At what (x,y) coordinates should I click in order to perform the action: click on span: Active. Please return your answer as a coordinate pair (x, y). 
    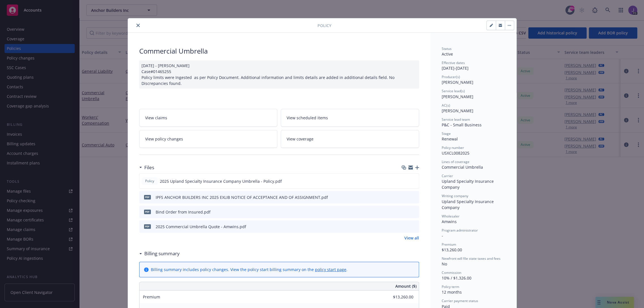
    Looking at the image, I should click on (447, 54).